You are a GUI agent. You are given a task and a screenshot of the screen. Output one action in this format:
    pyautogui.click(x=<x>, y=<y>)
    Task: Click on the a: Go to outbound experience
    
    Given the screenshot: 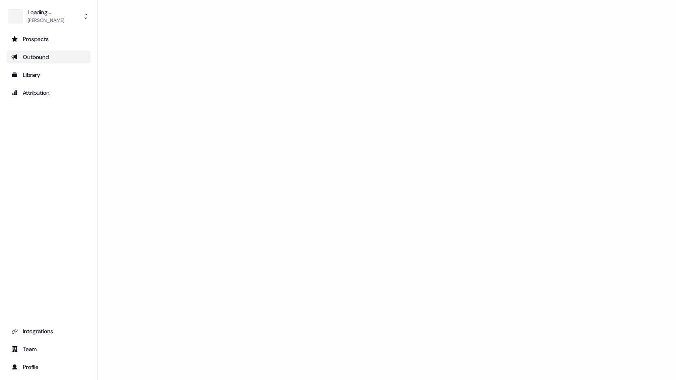 What is the action you would take?
    pyautogui.click(x=48, y=57)
    